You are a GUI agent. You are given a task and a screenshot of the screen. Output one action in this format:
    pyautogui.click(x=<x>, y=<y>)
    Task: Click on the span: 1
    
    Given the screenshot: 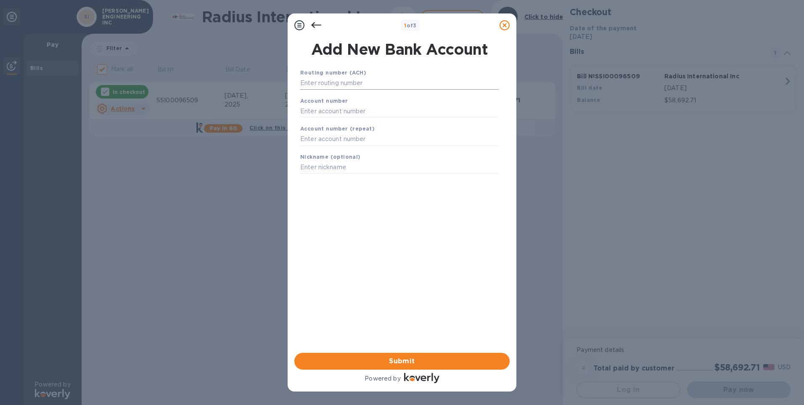 What is the action you would take?
    pyautogui.click(x=405, y=25)
    